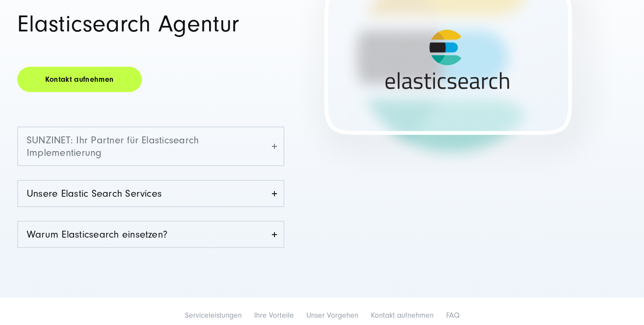 The height and width of the screenshot is (325, 644). What do you see at coordinates (151, 234) in the screenshot?
I see `a: Warum Elasticsearch einsetzen?` at bounding box center [151, 234].